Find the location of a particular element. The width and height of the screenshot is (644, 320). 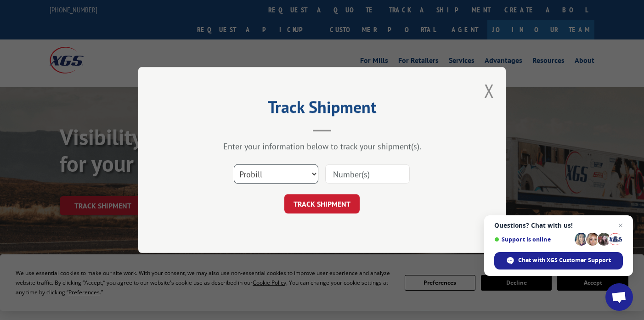

button: Close modal is located at coordinates (489, 91).